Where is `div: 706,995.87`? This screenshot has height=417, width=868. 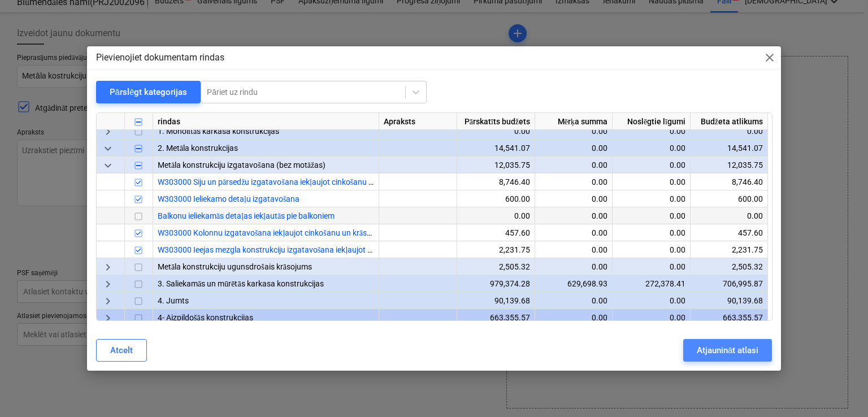 div: 706,995.87 is located at coordinates (729, 284).